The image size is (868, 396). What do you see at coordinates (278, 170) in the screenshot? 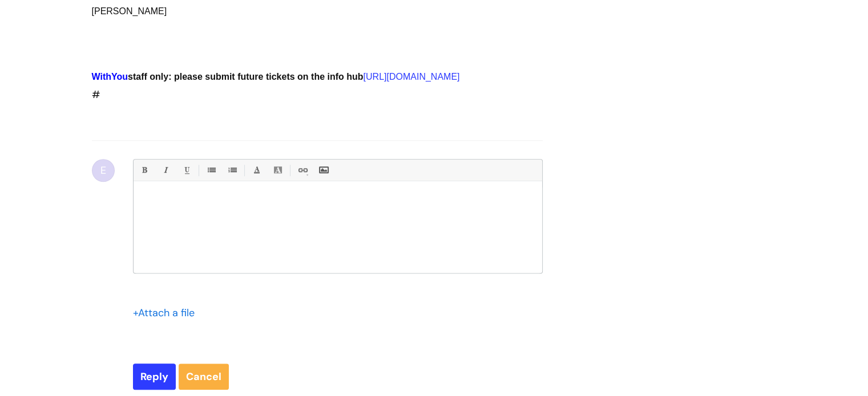
I see `a: Back Color` at bounding box center [278, 170].